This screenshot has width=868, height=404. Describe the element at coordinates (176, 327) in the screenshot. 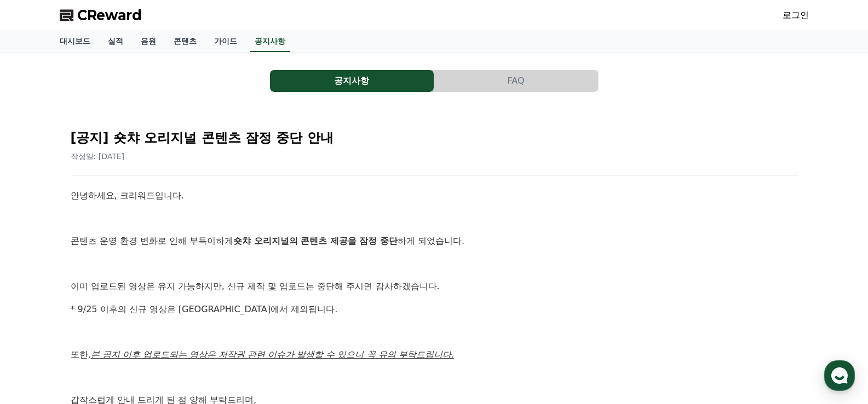

I see `a: 설정` at that location.